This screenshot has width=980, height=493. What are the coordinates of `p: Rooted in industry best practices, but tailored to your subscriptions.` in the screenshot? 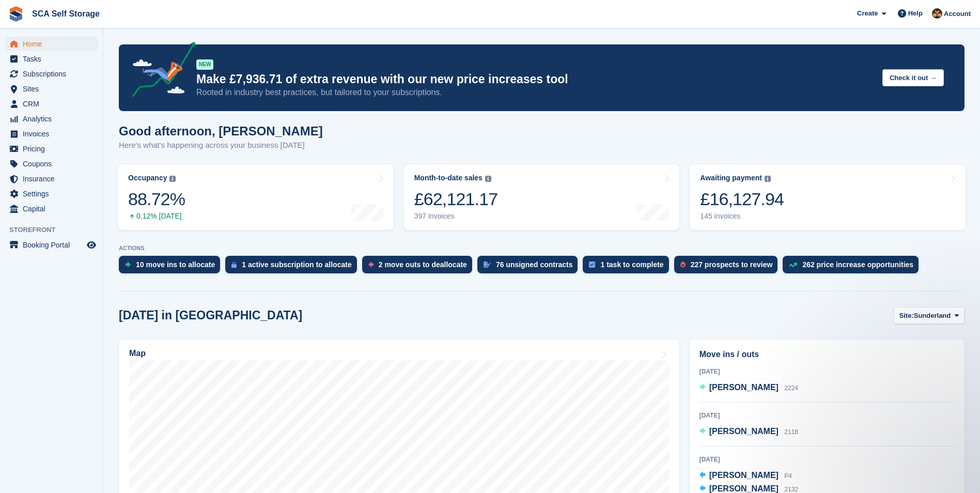 It's located at (535, 93).